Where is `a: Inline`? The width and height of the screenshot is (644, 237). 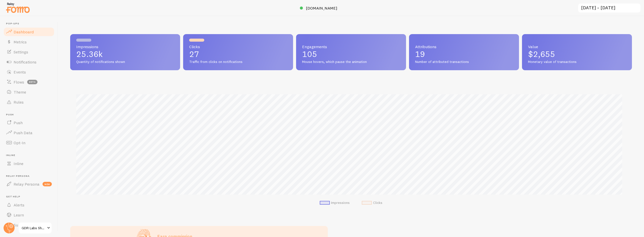 a: Inline is located at coordinates (29, 164).